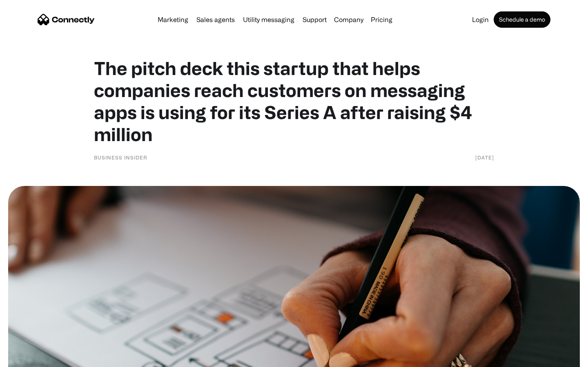 This screenshot has width=588, height=367. What do you see at coordinates (29, 359) in the screenshot?
I see `aside: Language selected: English` at bounding box center [29, 359].